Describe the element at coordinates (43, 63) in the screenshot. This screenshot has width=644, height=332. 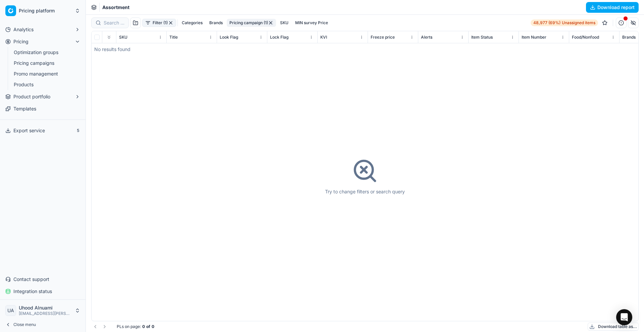
I see `a: Pricing campaigns` at that location.